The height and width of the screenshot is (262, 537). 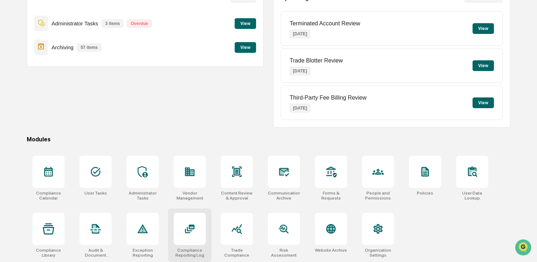 I want to click on div: Compliance Calendar, so click(x=48, y=195).